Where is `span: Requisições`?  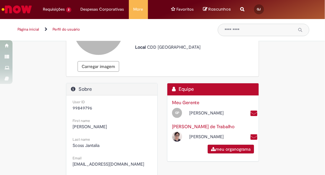 span: Requisições is located at coordinates (54, 9).